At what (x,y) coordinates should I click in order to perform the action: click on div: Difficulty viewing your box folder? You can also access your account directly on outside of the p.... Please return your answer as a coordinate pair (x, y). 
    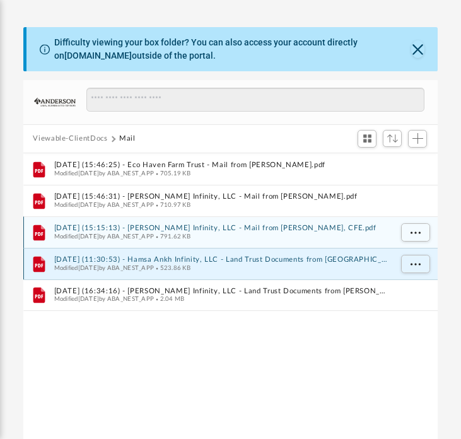
    Looking at the image, I should click on (233, 49).